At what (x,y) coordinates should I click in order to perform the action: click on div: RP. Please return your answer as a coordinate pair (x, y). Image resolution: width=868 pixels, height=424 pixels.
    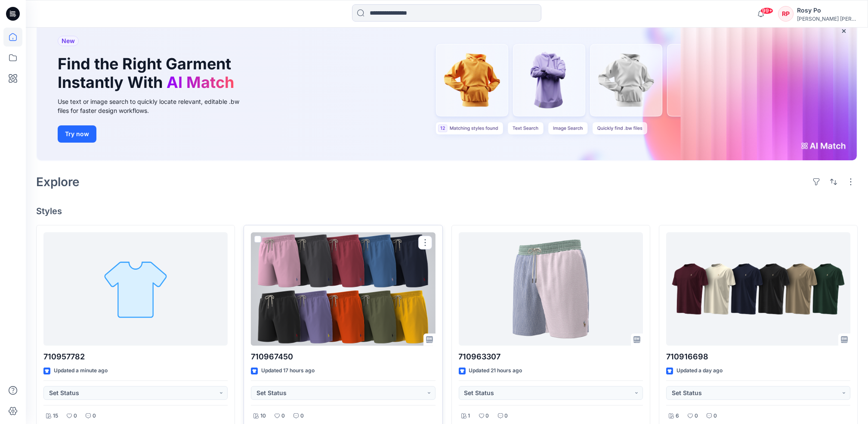
    Looking at the image, I should click on (786, 13).